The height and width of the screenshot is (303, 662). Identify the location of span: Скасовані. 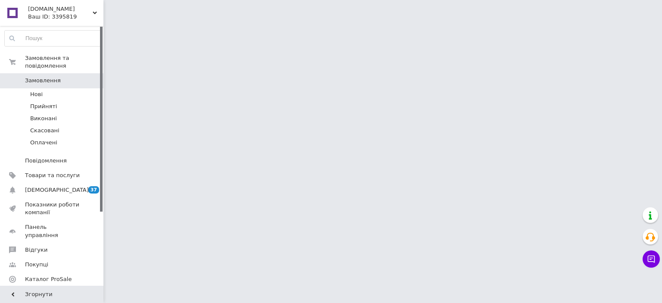
(45, 131).